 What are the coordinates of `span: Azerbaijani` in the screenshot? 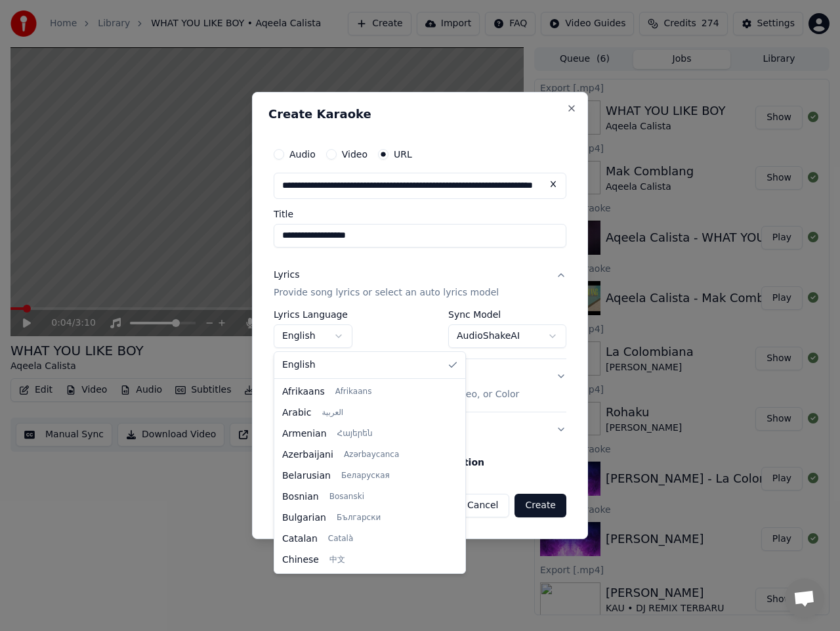 It's located at (308, 455).